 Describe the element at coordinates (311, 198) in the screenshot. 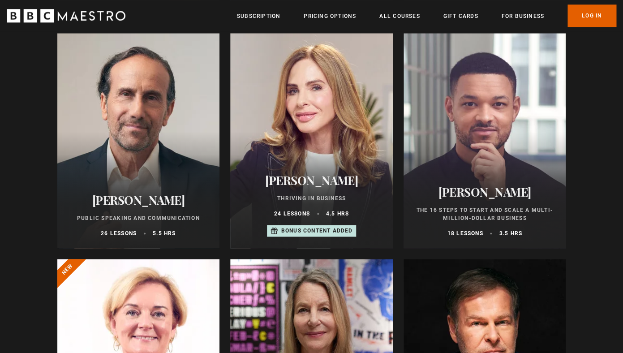

I see `p: Thriving in Business` at that location.